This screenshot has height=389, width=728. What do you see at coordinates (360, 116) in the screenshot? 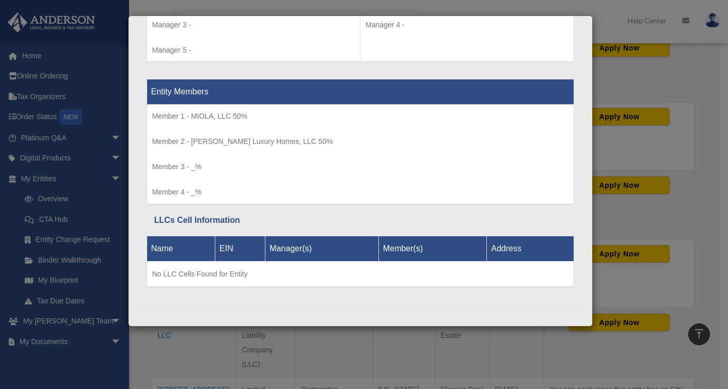
I see `p: Member 1 - MIOLA, LLC 50%` at bounding box center [360, 116].